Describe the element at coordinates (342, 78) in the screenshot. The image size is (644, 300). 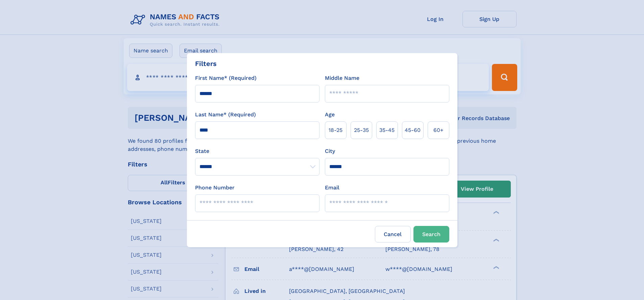
I see `label: Middle Name` at that location.